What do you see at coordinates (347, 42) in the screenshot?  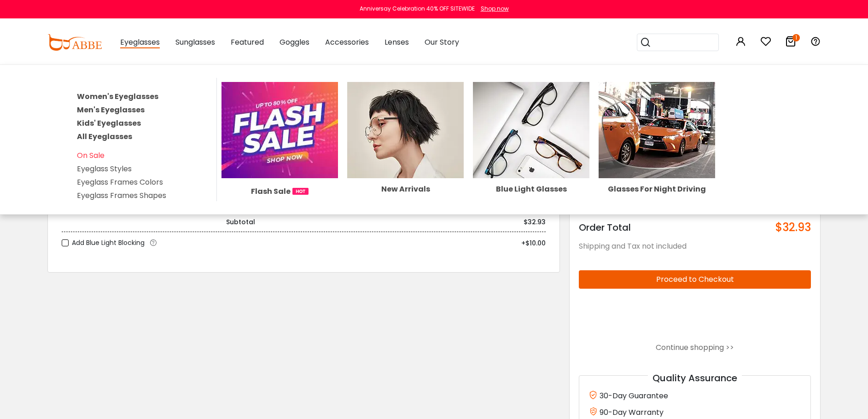 I see `span: Accessories` at bounding box center [347, 42].